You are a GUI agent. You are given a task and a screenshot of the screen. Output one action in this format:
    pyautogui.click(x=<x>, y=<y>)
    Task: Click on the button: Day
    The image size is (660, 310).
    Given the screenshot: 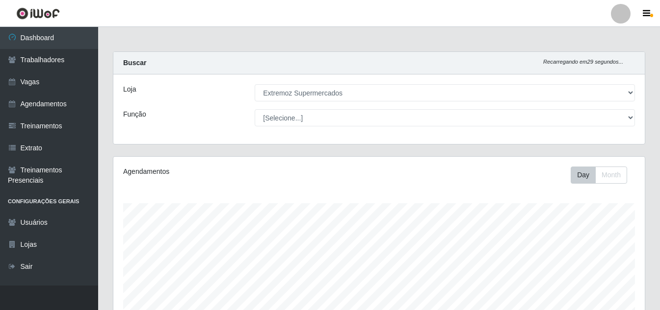 What is the action you would take?
    pyautogui.click(x=583, y=175)
    